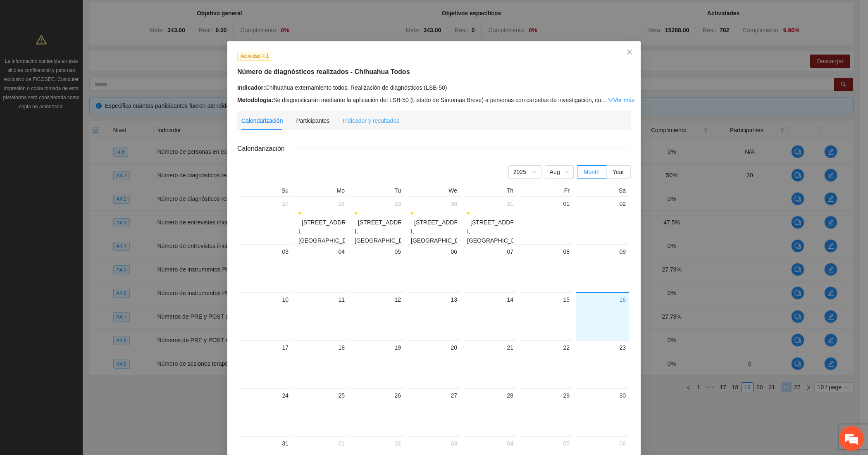  What do you see at coordinates (603, 268) in the screenshot?
I see `td: 2025-08-09` at bounding box center [603, 268].